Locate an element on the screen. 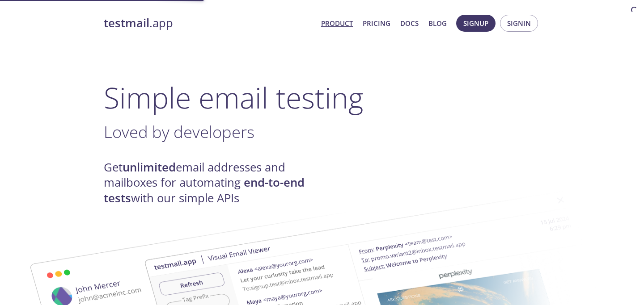  strong: end-to-end tests is located at coordinates (204, 190).